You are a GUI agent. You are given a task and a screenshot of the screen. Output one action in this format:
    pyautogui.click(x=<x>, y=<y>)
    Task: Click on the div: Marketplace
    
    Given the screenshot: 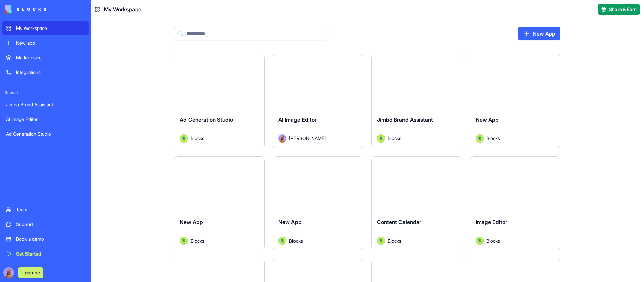 What is the action you would take?
    pyautogui.click(x=50, y=58)
    